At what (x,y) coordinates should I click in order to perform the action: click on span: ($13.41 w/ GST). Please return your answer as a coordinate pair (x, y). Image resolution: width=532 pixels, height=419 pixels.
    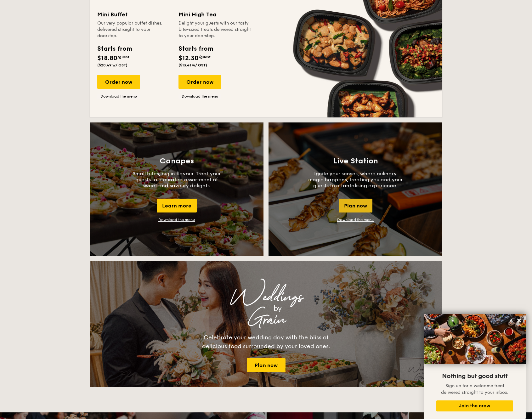
    Looking at the image, I should click on (193, 65).